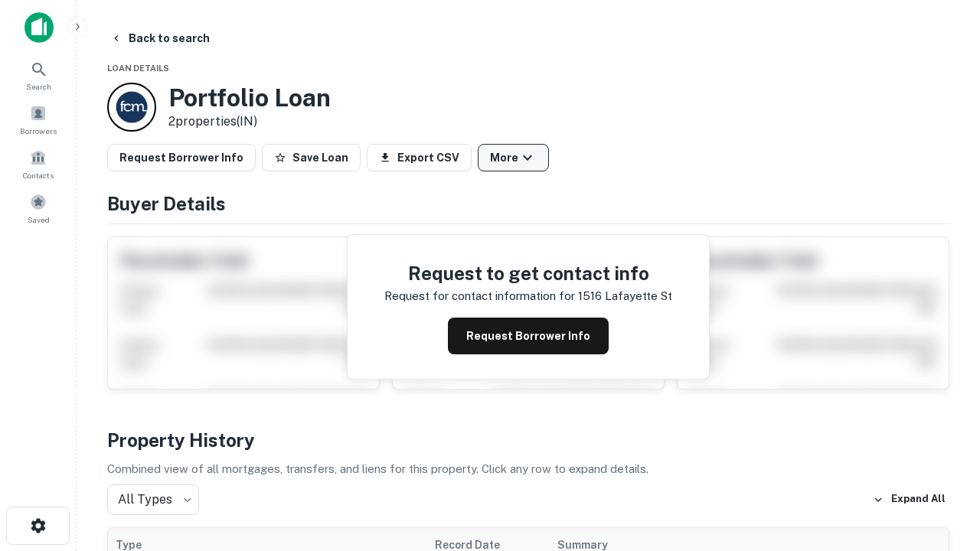  I want to click on a: Search, so click(39, 75).